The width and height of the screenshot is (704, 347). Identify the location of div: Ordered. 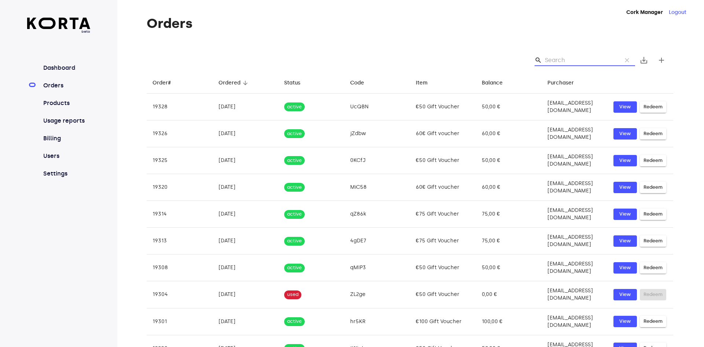
(230, 83).